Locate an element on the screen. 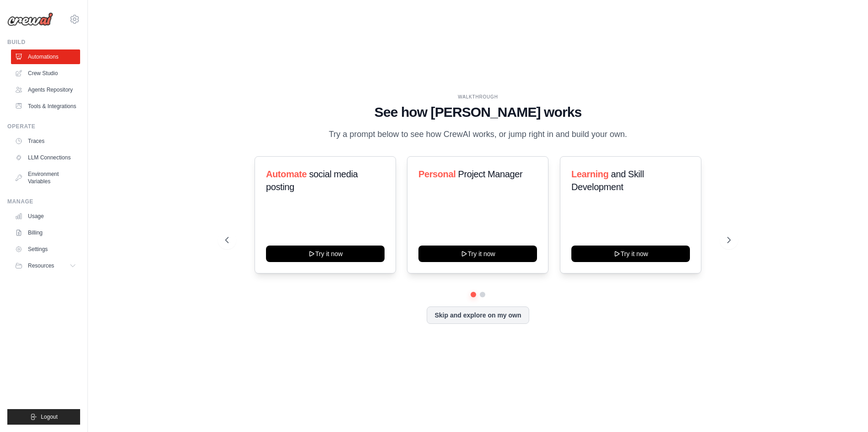  span: Resources is located at coordinates (41, 266).